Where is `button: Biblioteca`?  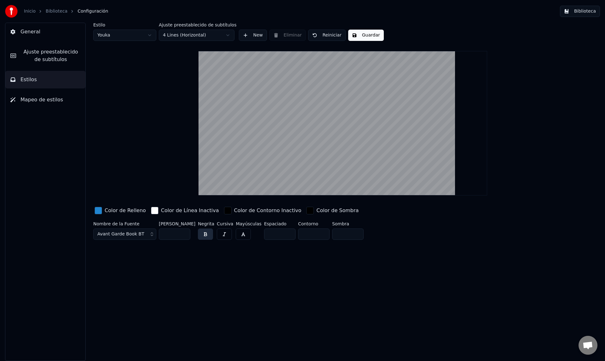 button: Biblioteca is located at coordinates (580, 11).